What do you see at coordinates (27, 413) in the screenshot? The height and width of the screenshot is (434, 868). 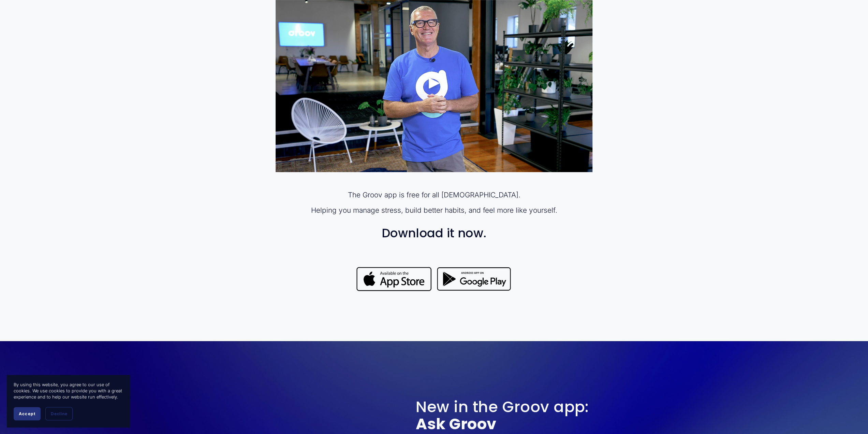 I see `button: Accept` at bounding box center [27, 413].